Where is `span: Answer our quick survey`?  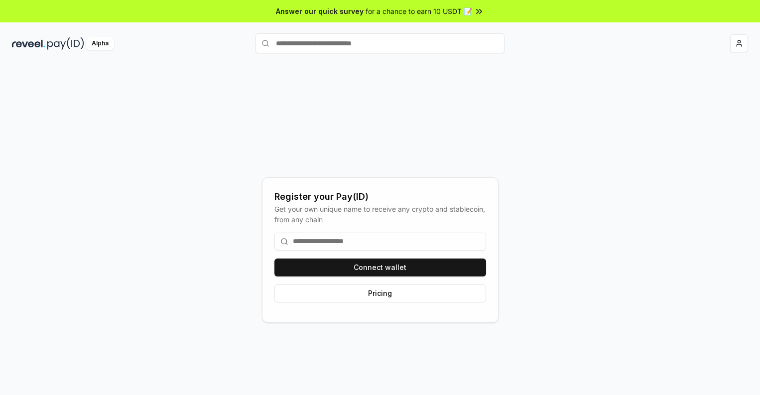 span: Answer our quick survey is located at coordinates (320, 11).